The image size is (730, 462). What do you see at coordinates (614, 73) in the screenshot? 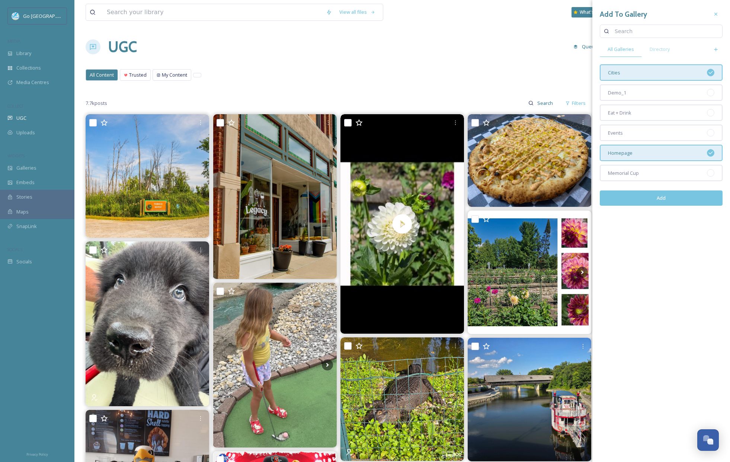
I see `span: Cities` at bounding box center [614, 73].